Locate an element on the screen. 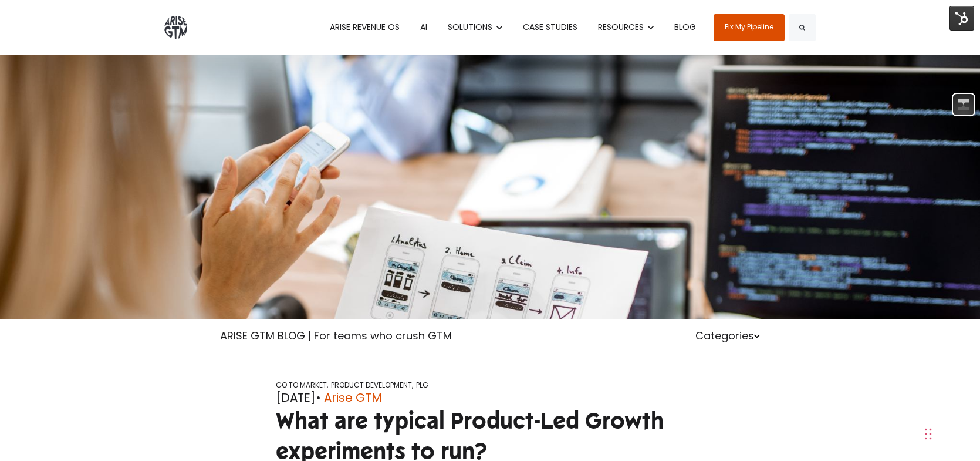  a: Fix My Pipeline is located at coordinates (749, 27).